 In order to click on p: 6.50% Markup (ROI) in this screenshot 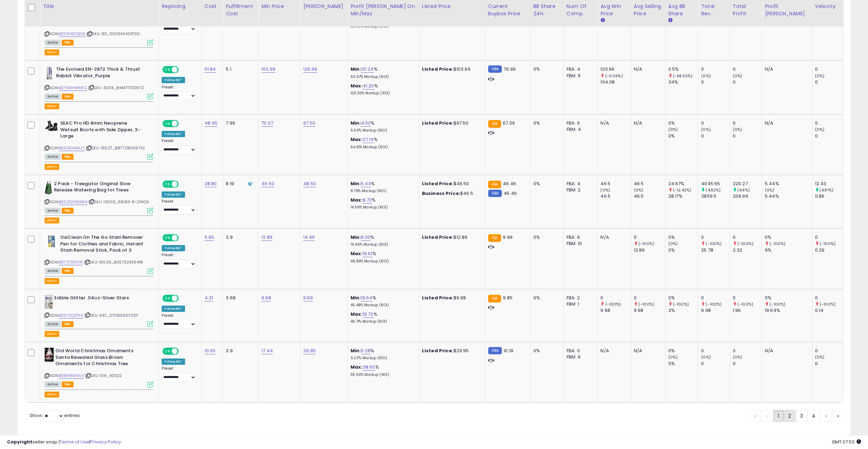, I will do `click(382, 131)`.